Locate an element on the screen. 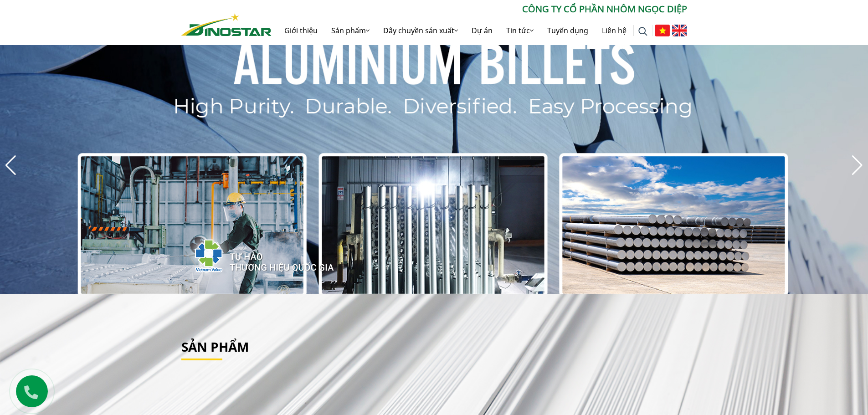 The width and height of the screenshot is (868, 415). img: search is located at coordinates (643, 31).